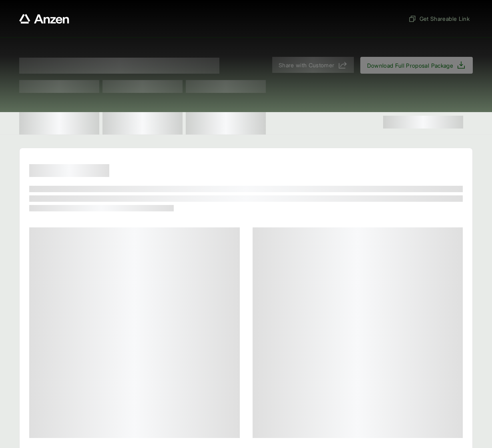  I want to click on span: Get Shareable Link, so click(439, 18).